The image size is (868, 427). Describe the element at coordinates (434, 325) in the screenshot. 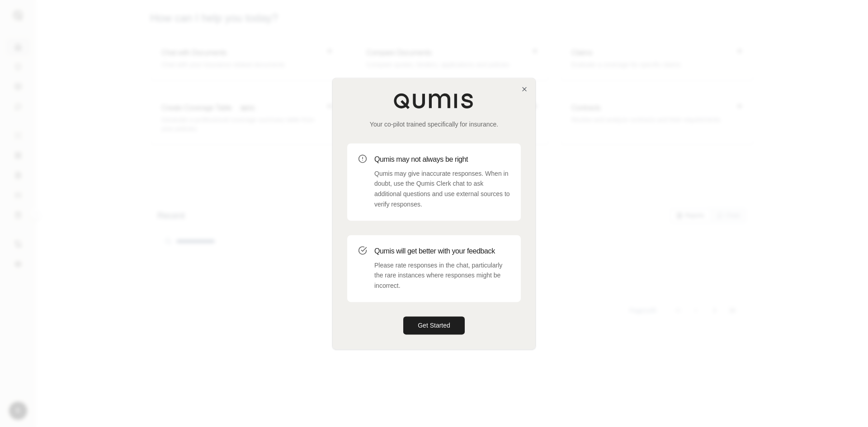

I see `button: Get Started` at that location.